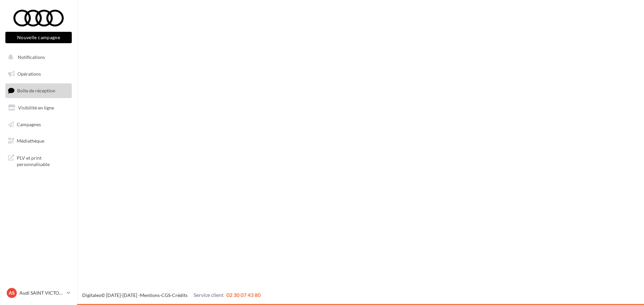 The height and width of the screenshot is (305, 644). Describe the element at coordinates (29, 124) in the screenshot. I see `span: Campagnes` at that location.